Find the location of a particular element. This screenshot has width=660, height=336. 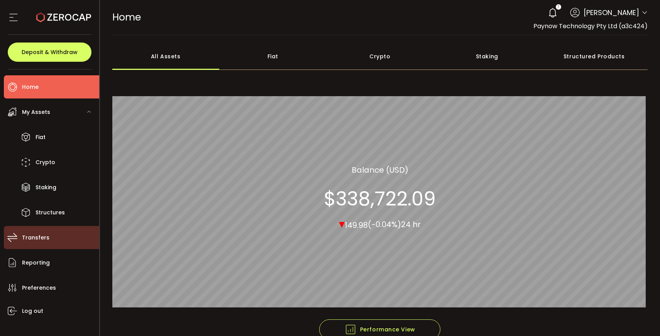

span: Paynow Technology Pty Ltd (a3c424) is located at coordinates (590, 26).